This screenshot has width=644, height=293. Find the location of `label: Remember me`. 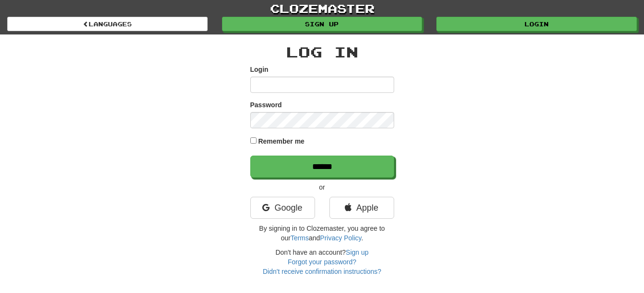

label: Remember me is located at coordinates (281, 142).